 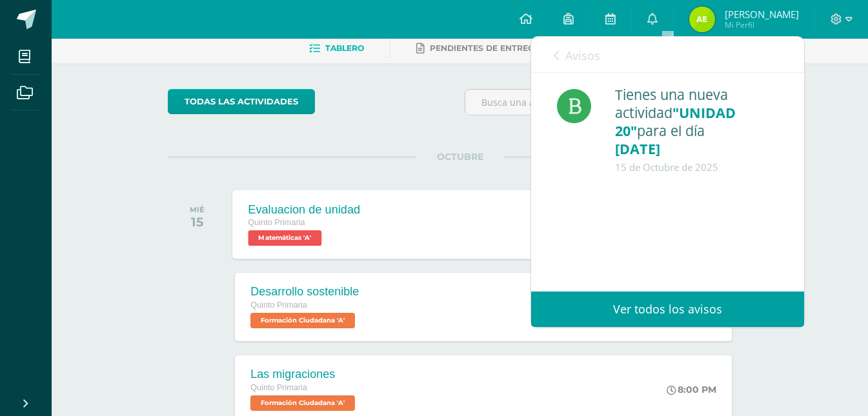 I want to click on input: Busca una actividad próxima aquí..., so click(x=608, y=102).